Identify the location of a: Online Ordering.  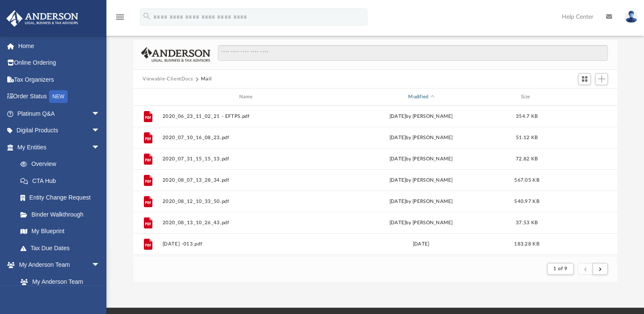
(59, 63).